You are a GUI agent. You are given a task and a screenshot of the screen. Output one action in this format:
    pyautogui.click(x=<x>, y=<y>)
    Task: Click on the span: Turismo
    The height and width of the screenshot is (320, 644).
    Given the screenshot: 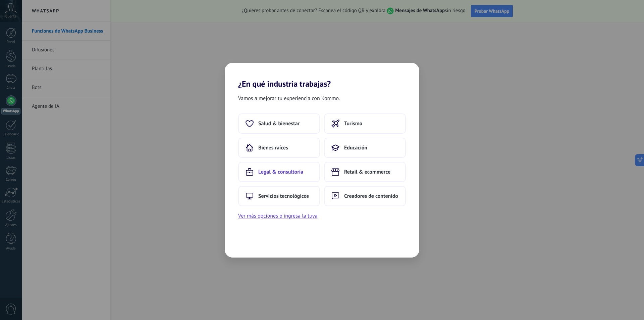 What is the action you would take?
    pyautogui.click(x=353, y=124)
    